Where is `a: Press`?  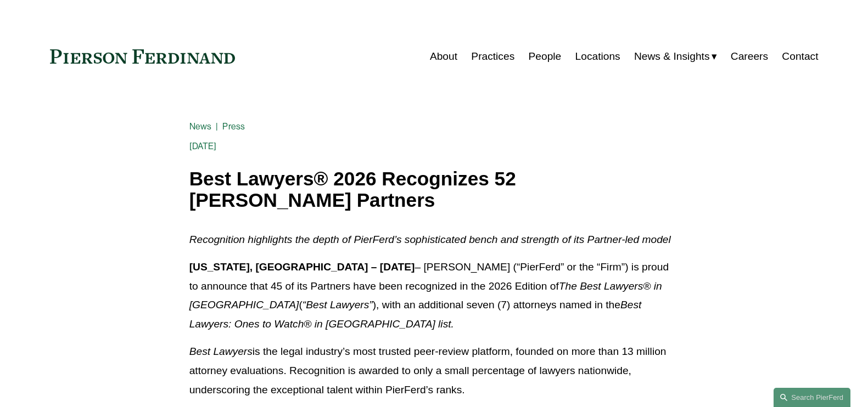 a: Press is located at coordinates (233, 126).